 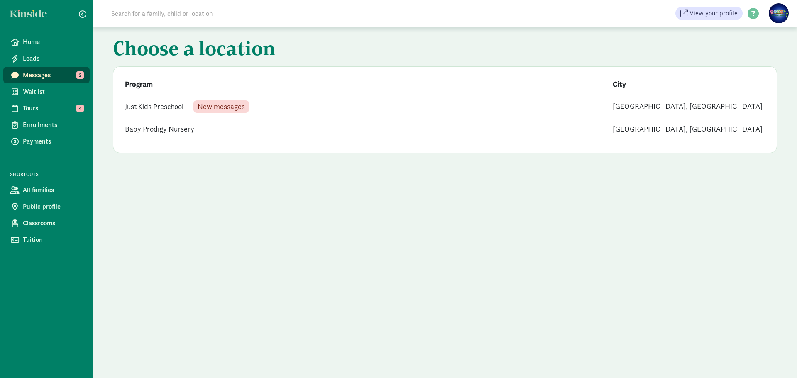 I want to click on span: Home, so click(x=53, y=42).